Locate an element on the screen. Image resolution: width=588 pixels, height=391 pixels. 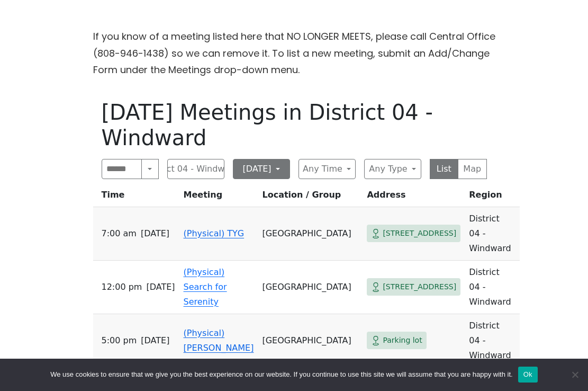
button: Map is located at coordinates (472, 169).